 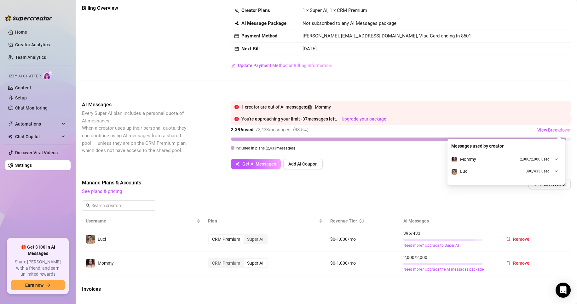 I want to click on span: team, so click(x=236, y=11).